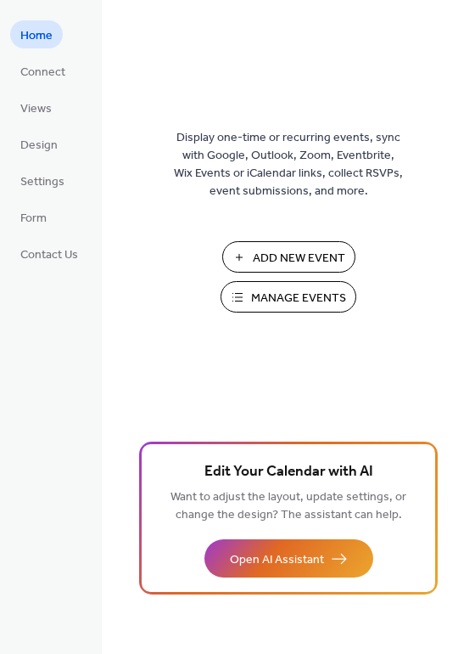  What do you see at coordinates (42, 182) in the screenshot?
I see `span: Settings` at bounding box center [42, 182].